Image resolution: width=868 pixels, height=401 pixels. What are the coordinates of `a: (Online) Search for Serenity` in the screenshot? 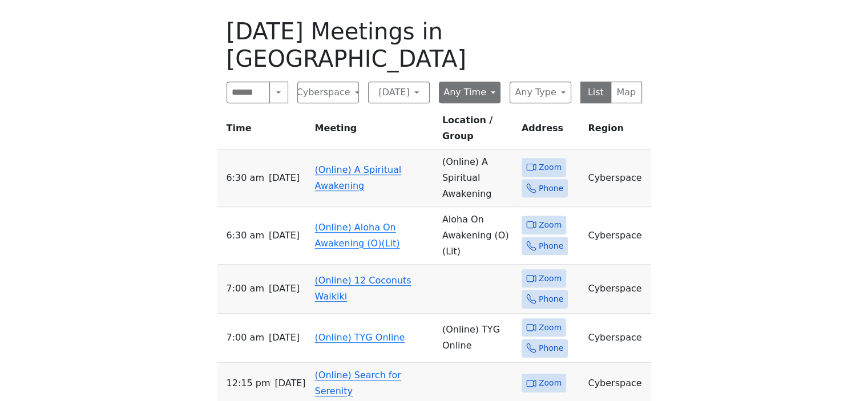 It's located at (358, 382).